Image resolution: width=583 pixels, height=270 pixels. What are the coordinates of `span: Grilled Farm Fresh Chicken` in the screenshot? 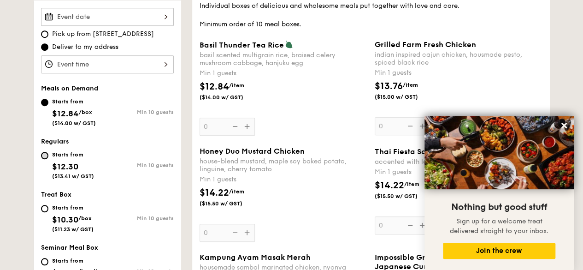 It's located at (426, 44).